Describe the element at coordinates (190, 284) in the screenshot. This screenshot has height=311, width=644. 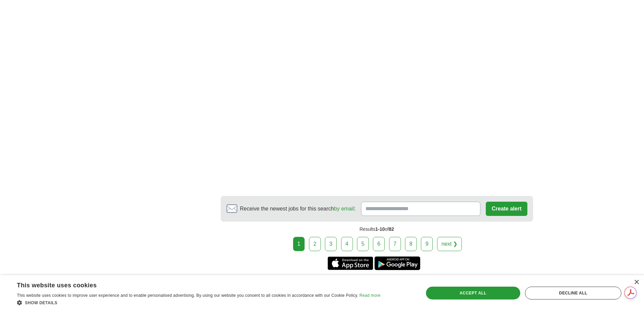
I see `div: This website uses cookies` at that location.